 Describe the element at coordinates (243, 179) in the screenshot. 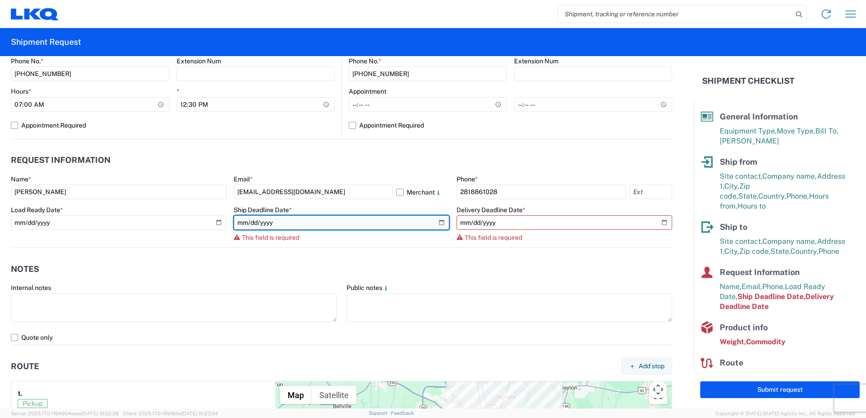

I see `label: Email` at that location.